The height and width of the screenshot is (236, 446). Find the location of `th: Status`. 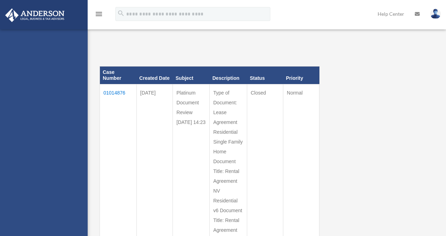

th: Status is located at coordinates (265, 75).